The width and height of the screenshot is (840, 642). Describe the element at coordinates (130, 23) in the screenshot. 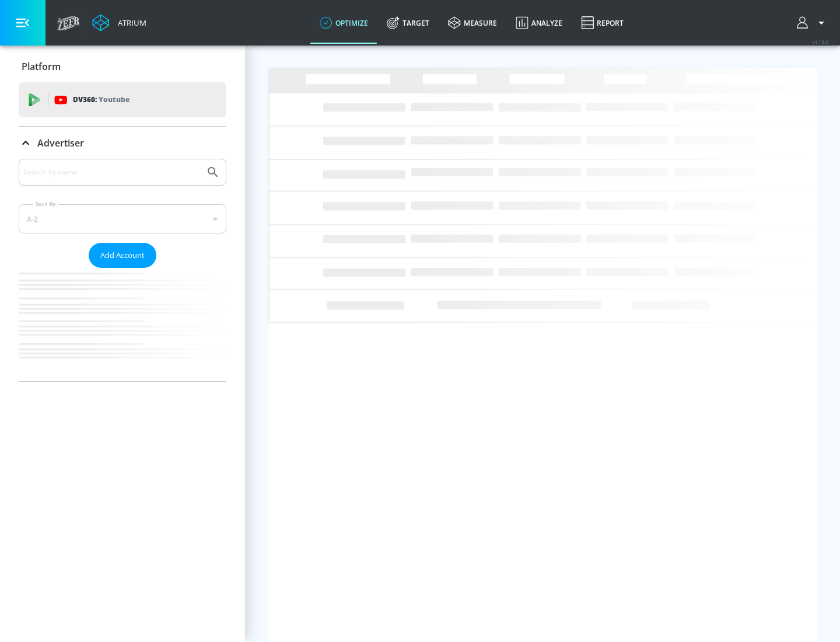

I see `div: Atrium` at that location.